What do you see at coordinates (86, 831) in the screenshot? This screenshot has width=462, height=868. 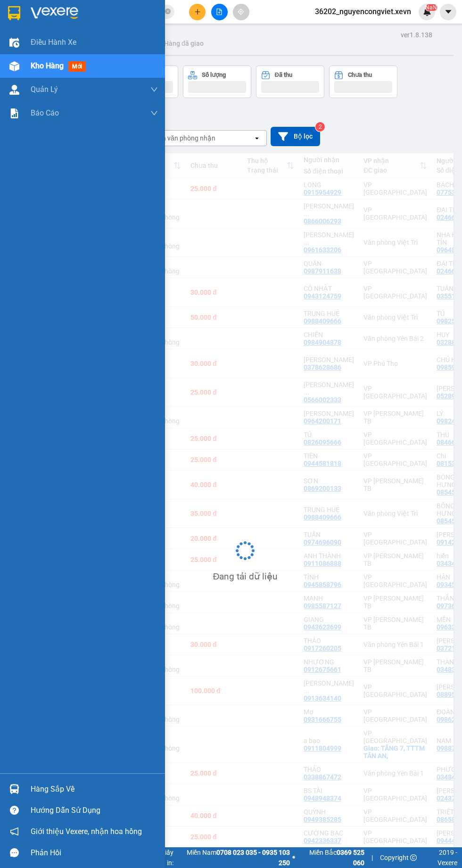 I see `span: Giới thiệu Vexere, nhận hoa hồng` at bounding box center [86, 831].